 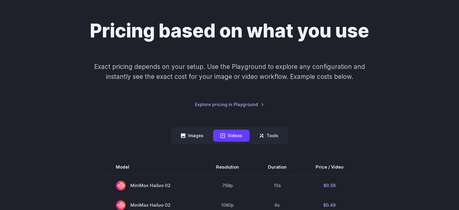 I want to click on th: Model, so click(x=152, y=167).